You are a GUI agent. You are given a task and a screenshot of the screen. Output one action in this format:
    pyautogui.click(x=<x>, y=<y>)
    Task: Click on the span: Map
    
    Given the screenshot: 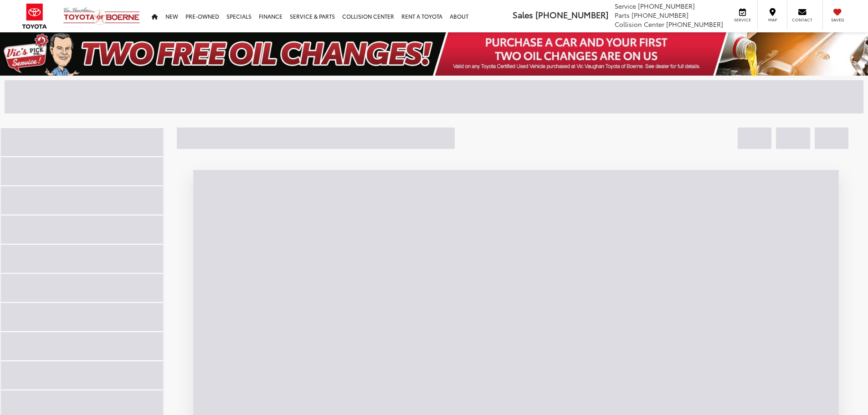 What is the action you would take?
    pyautogui.click(x=772, y=19)
    